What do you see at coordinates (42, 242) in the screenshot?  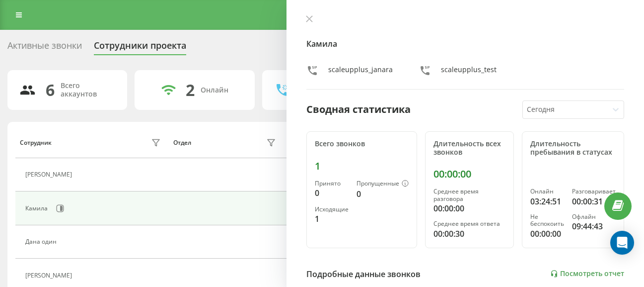 I see `div: Дана один` at bounding box center [42, 242].